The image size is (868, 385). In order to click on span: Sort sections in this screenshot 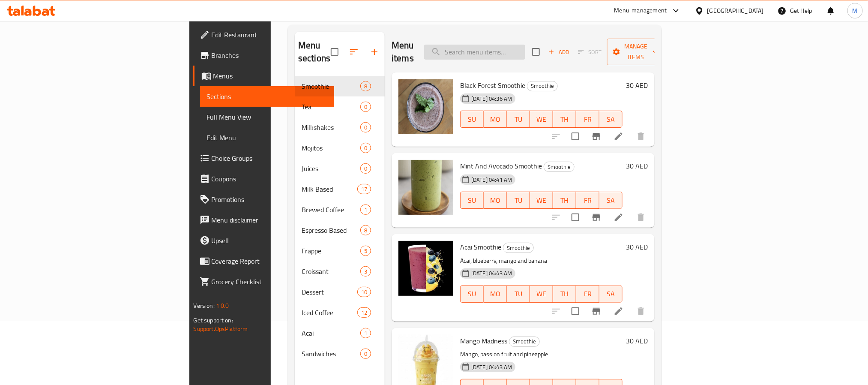, I will do `click(354, 52)`.